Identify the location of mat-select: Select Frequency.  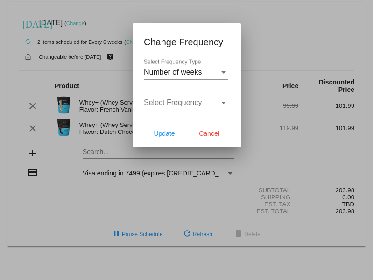
(186, 103).